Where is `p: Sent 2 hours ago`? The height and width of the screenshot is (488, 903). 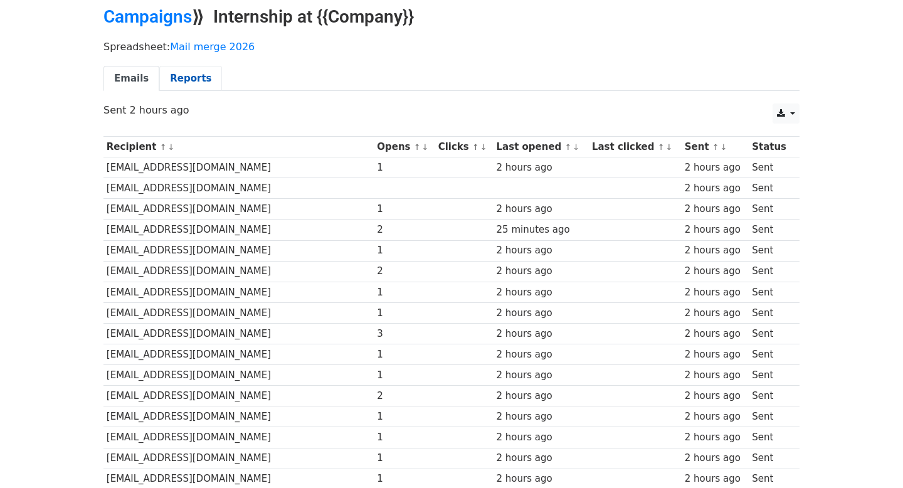 p: Sent 2 hours ago is located at coordinates (452, 110).